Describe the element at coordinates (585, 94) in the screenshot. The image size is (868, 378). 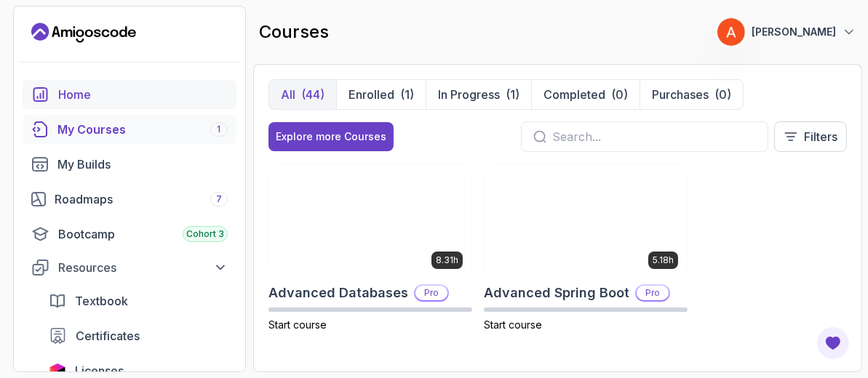
I see `button: Completed(0)` at that location.